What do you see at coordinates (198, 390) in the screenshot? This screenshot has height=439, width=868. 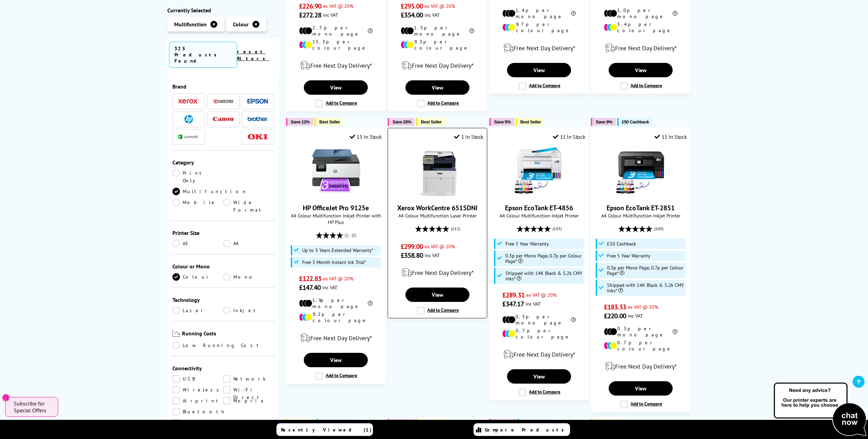 I see `a: Wireless` at bounding box center [198, 390].